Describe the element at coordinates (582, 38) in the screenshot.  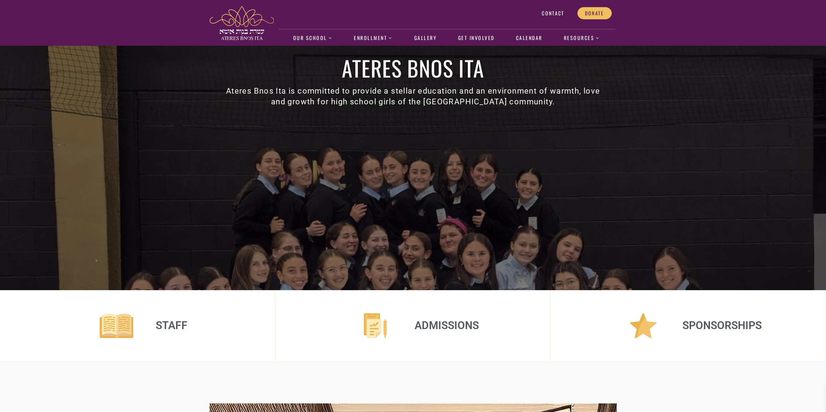
I see `a: Resources` at that location.